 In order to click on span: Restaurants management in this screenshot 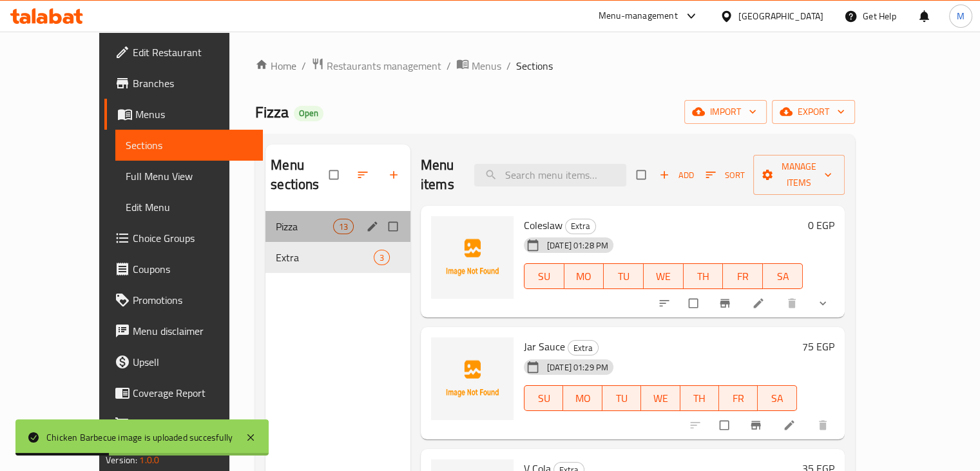, I will do `click(384, 66)`.